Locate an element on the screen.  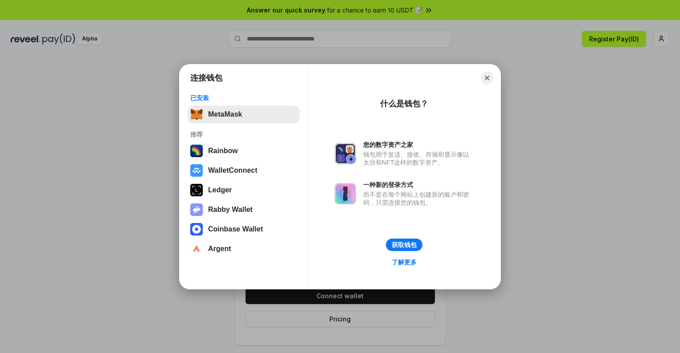
div: Ledger is located at coordinates (220, 190).